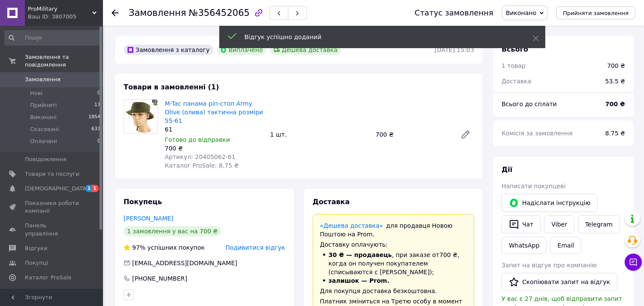 This screenshot has height=306, width=644. Describe the element at coordinates (65, 17) in the screenshot. I see `div: Ваш ID: 3807005` at that location.